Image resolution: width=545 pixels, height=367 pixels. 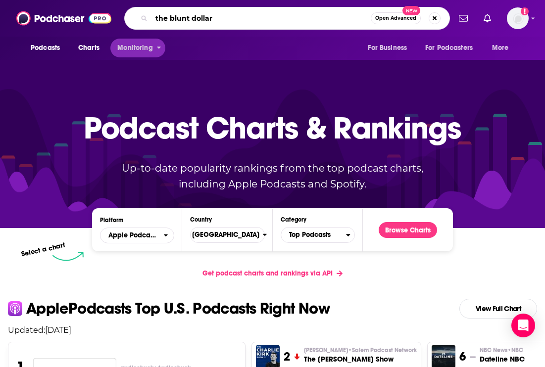 What do you see at coordinates (261, 18) in the screenshot?
I see `input: Search podcasts, credits, & more...` at bounding box center [261, 18].